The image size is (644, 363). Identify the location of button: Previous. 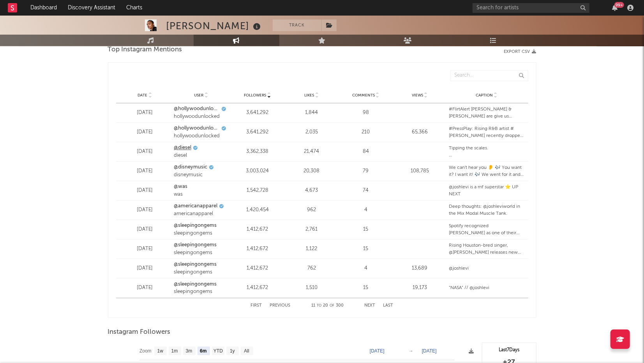
(280, 306).